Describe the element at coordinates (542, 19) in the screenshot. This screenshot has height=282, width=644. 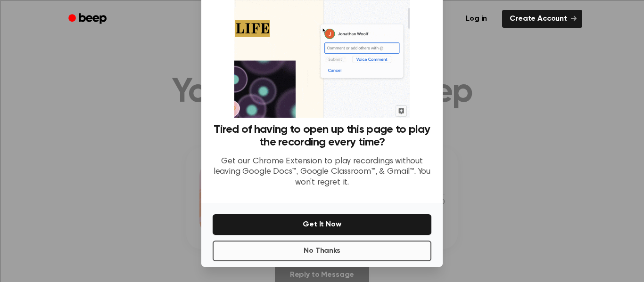
I see `a: Create Account` at that location.